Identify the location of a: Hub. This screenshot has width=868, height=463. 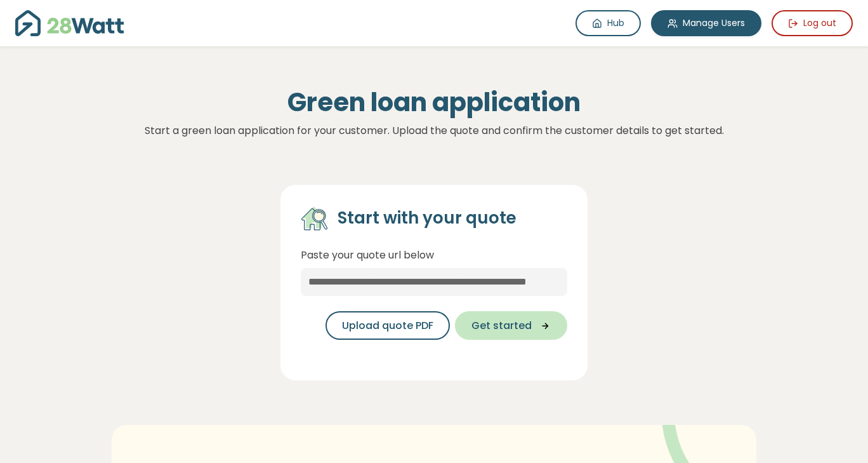
(608, 23).